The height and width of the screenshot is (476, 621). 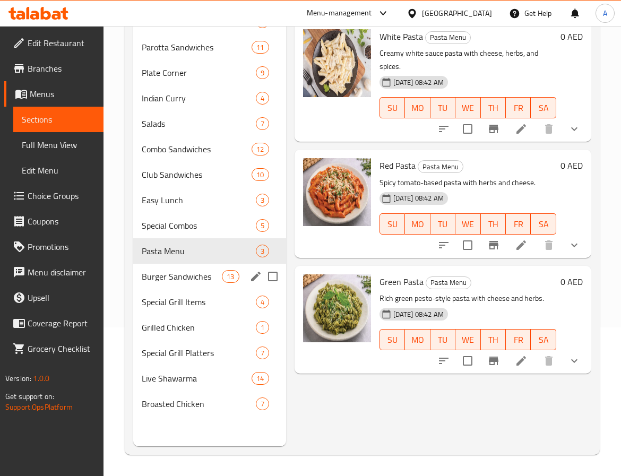 What do you see at coordinates (210, 149) in the screenshot?
I see `div: Combo Sandwiches12` at bounding box center [210, 149].